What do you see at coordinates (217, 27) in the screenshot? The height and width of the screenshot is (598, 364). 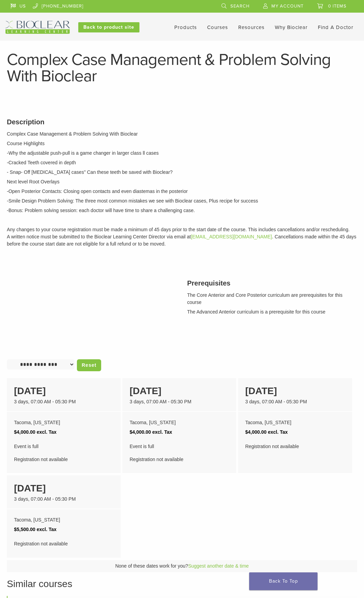 I see `a: Courses` at bounding box center [217, 27].